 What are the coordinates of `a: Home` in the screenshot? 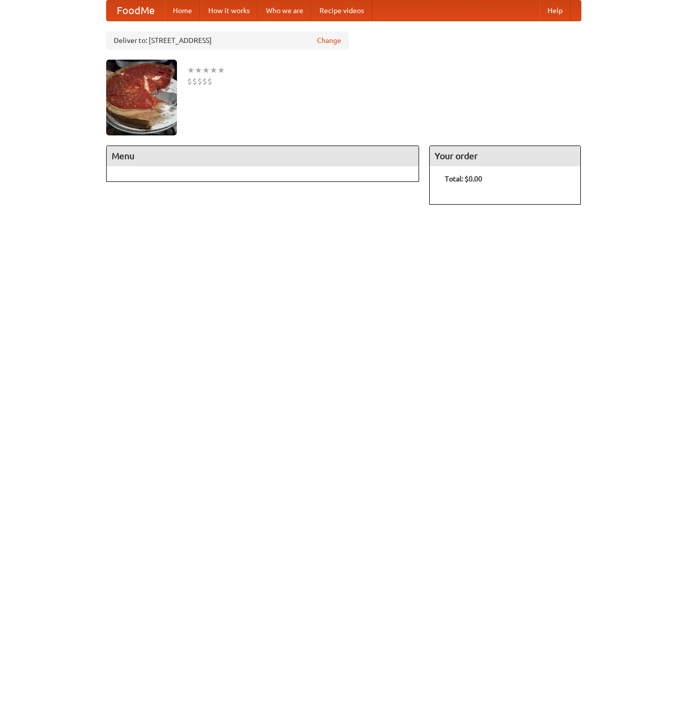 It's located at (182, 11).